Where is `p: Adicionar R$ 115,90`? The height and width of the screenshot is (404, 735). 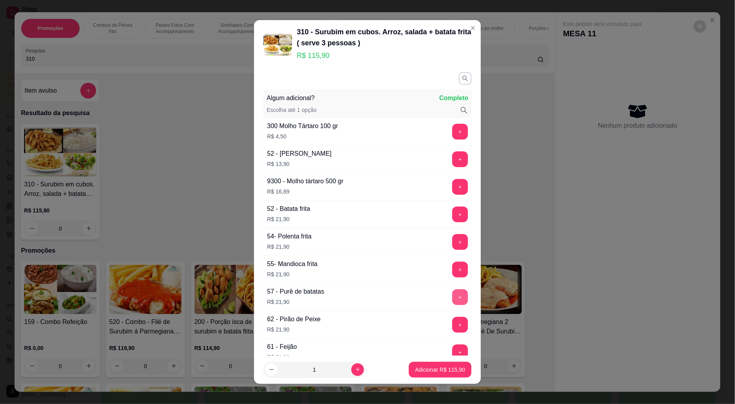 p: Adicionar R$ 115,90 is located at coordinates (440, 369).